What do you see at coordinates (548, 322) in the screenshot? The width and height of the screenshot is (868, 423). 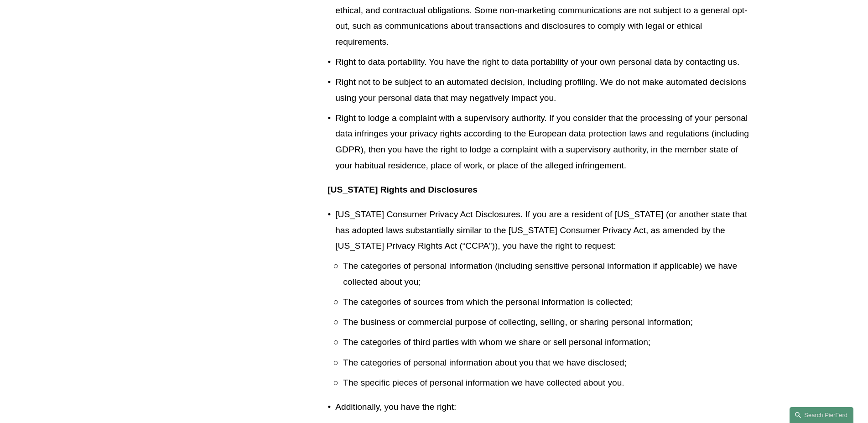 I see `p: The business or commercial purpose of collecting, selling, or sharing personal information;` at bounding box center [548, 322].